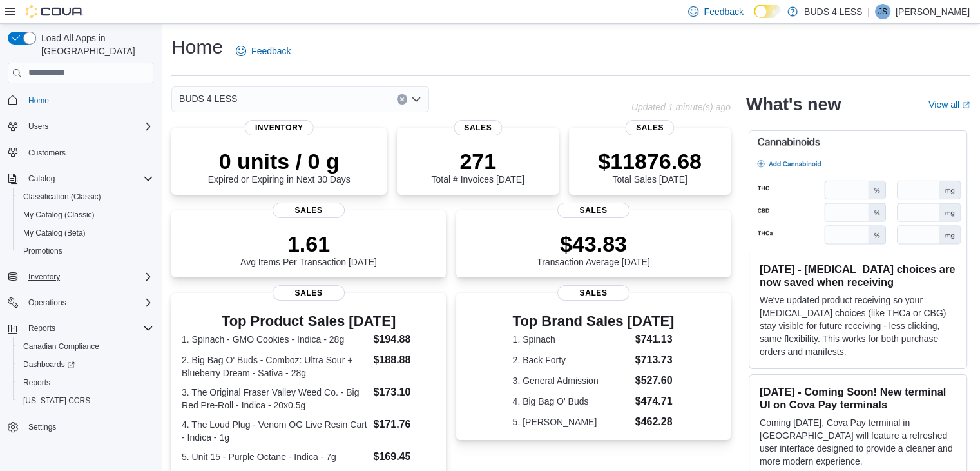  Describe the element at coordinates (86, 400) in the screenshot. I see `span: Washington CCRS` at that location.